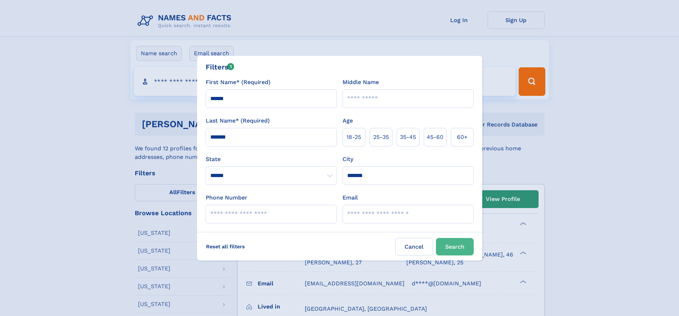 This screenshot has width=679, height=316. What do you see at coordinates (238, 82) in the screenshot?
I see `label: First Name* (Required)` at bounding box center [238, 82].